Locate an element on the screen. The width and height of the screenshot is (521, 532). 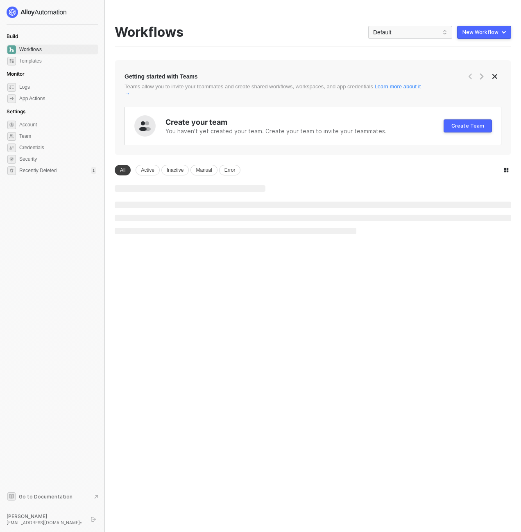
a: Knowledge Base is located at coordinates (52, 497).